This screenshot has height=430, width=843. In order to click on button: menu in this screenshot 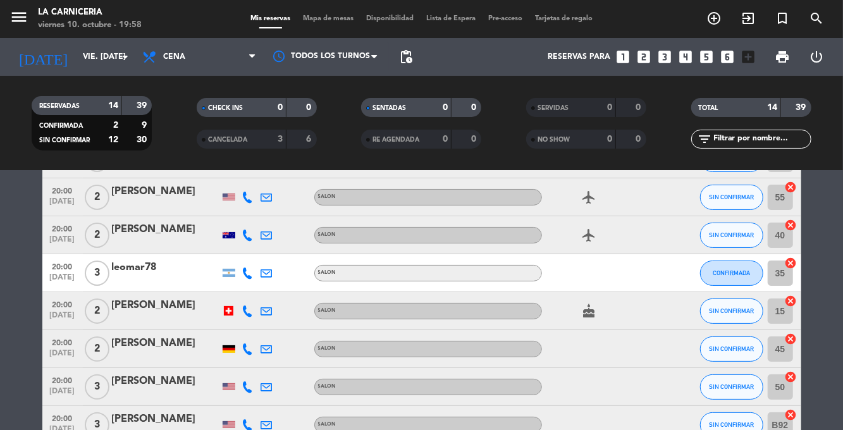, I will do `click(19, 19)`.